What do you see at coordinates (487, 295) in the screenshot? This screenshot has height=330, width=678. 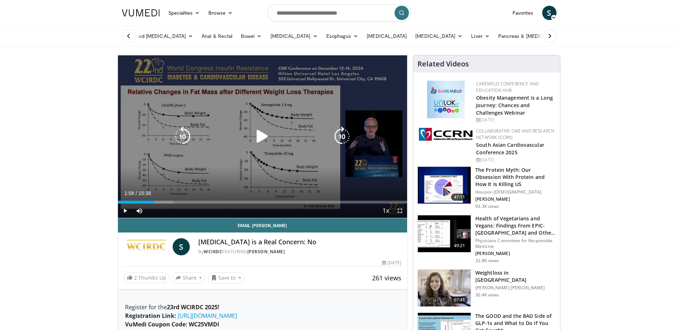 I see `p: 30.4K views` at bounding box center [487, 295].